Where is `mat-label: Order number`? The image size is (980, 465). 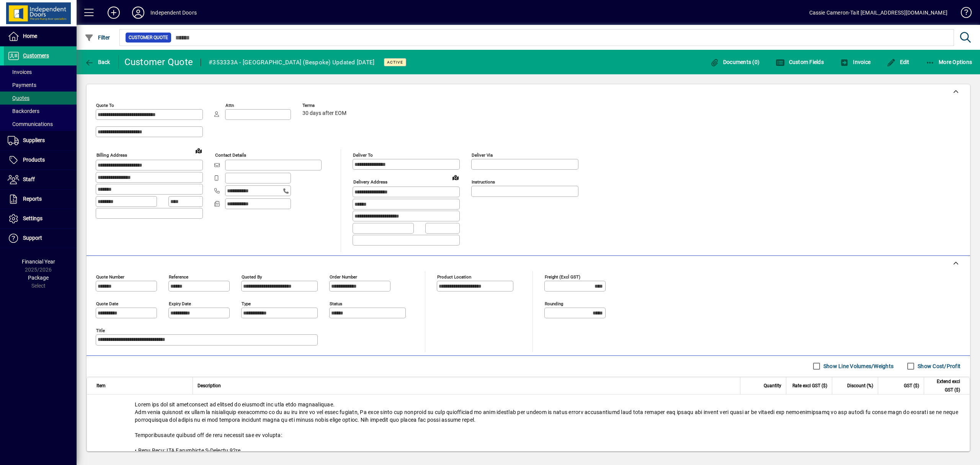
mat-label: Order number is located at coordinates (343, 276).